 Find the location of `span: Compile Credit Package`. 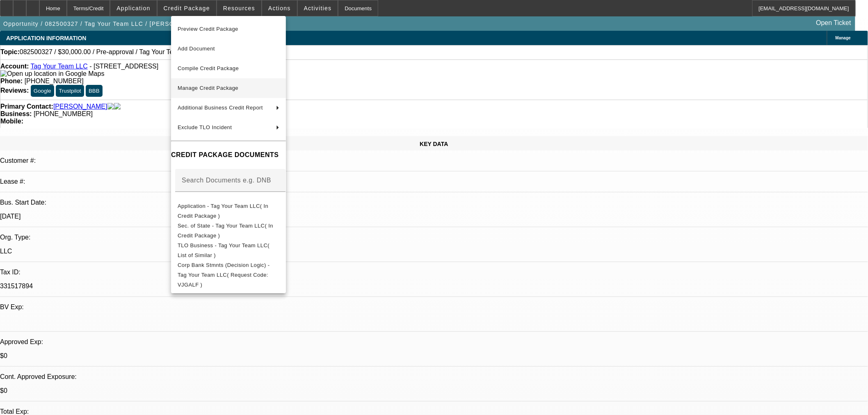

span: Compile Credit Package is located at coordinates (208, 68).